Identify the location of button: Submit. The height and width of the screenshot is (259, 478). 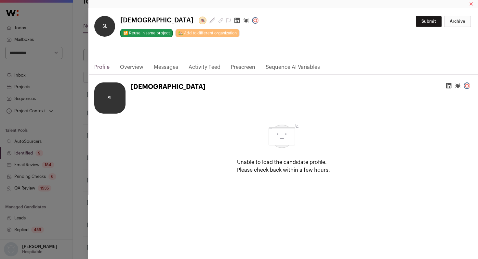
(428, 21).